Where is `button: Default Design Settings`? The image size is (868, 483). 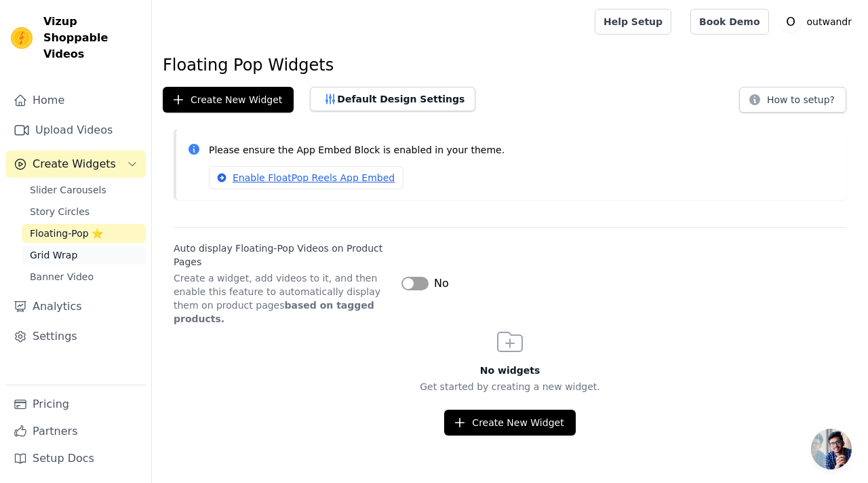
button: Default Design Settings is located at coordinates (392, 99).